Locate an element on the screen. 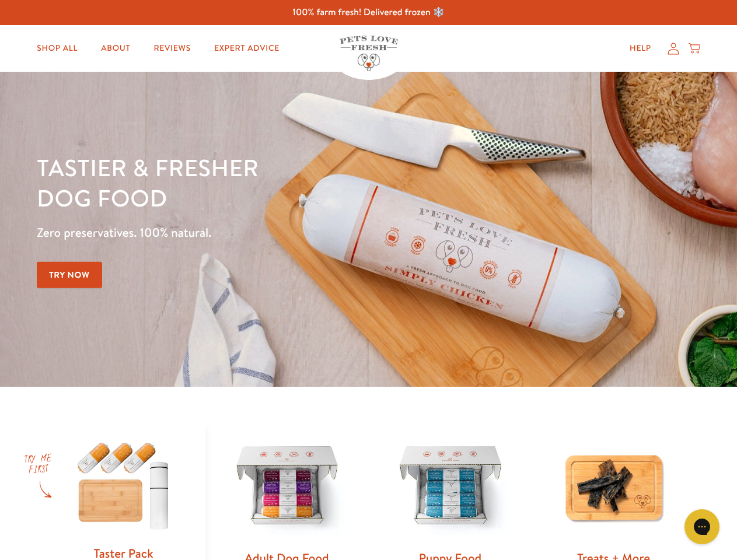 Image resolution: width=737 pixels, height=560 pixels. p: Zero preservatives. 100% natural. is located at coordinates (258, 233).